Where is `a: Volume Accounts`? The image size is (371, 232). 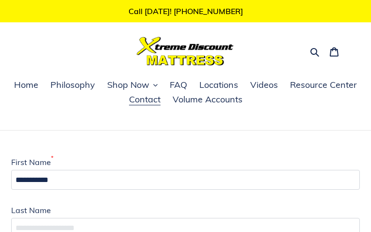
a: Volume Accounts is located at coordinates (207, 100).